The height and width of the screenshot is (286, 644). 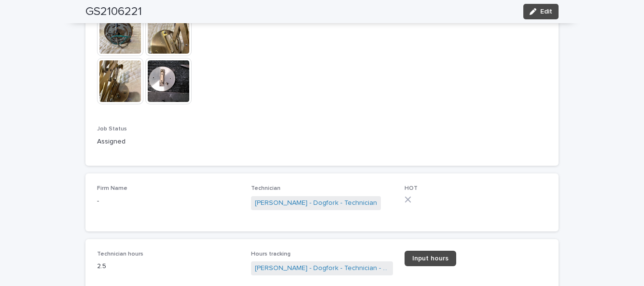 I want to click on h2: GS2106221, so click(x=113, y=12).